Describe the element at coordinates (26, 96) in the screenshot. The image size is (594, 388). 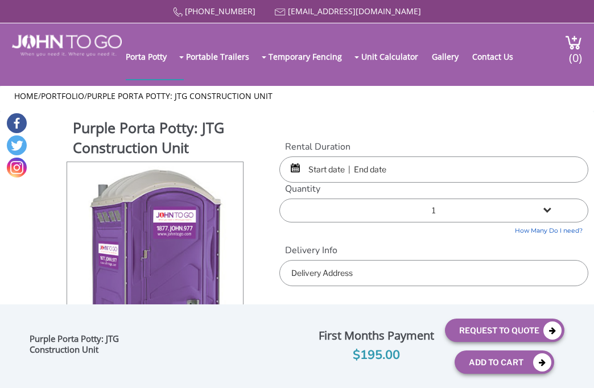
I see `a: Home` at that location.